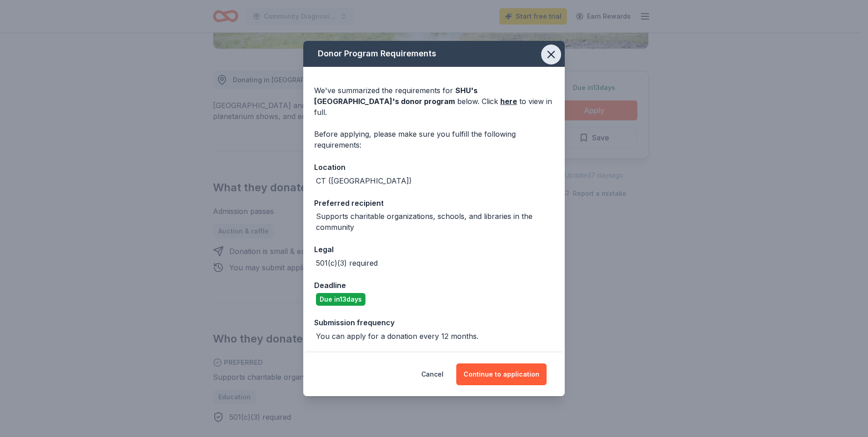  Describe the element at coordinates (434, 54) in the screenshot. I see `div: Donor Program Requirements` at that location.